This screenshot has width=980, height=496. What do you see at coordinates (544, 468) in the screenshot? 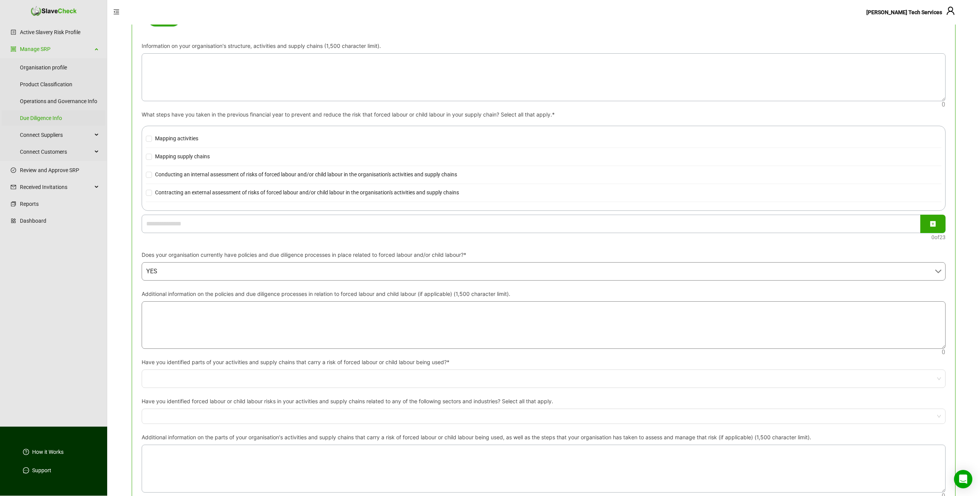
I see `textarea: Additional information on the parts of your organisation's activities and supply chains that carr...` at bounding box center [544, 468].